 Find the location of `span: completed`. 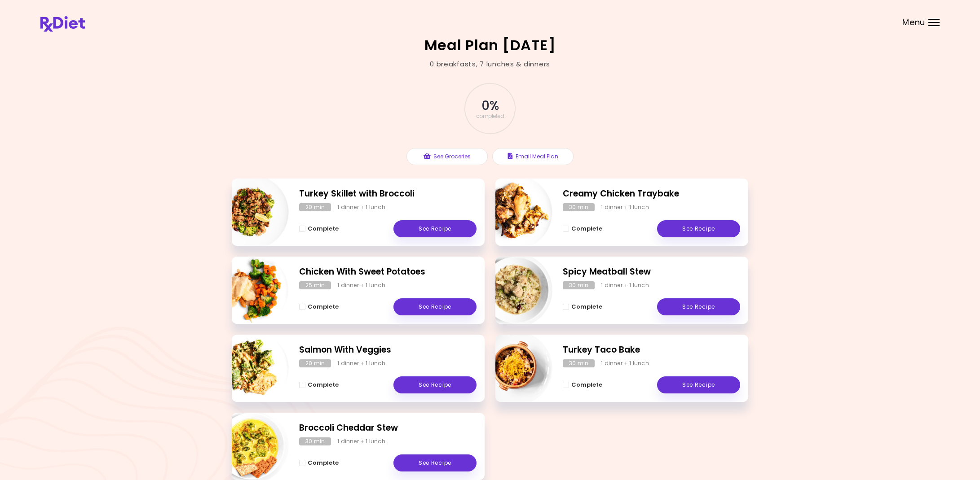

span: completed is located at coordinates (490, 116).